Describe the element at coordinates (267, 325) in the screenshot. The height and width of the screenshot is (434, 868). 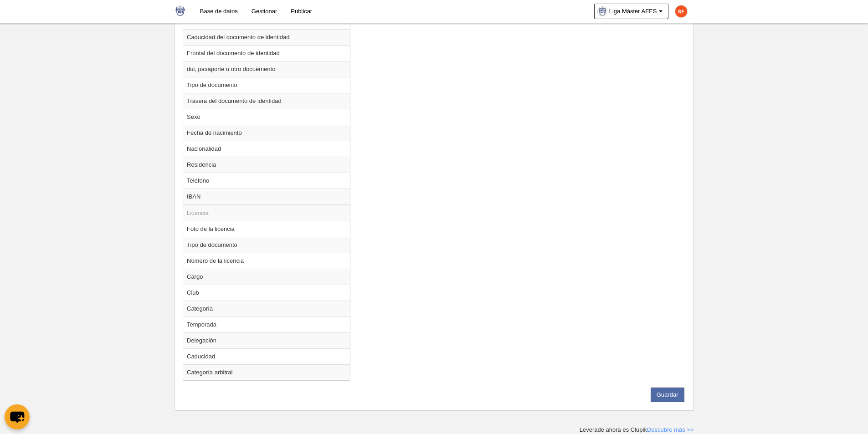
I see `td: Temporada` at that location.